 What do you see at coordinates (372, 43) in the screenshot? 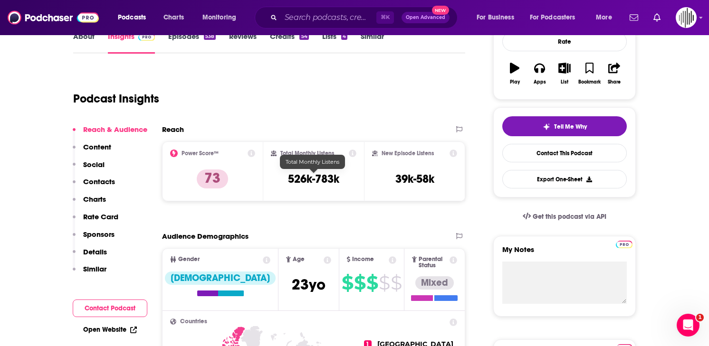
I see `a: Similar` at bounding box center [372, 43].